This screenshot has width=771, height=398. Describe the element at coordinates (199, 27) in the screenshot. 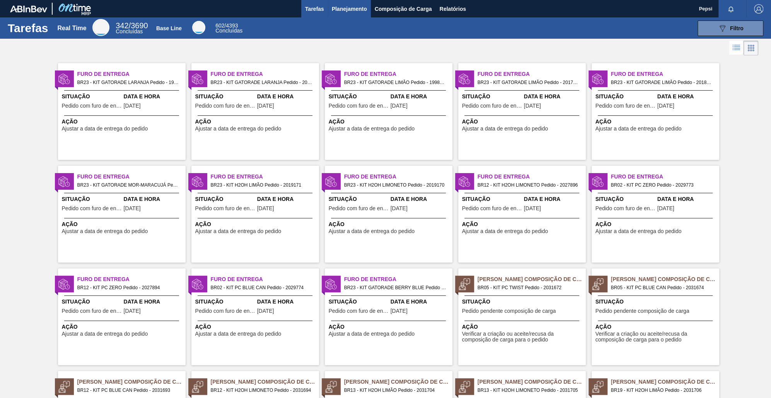

I see `div: Base Line` at that location.